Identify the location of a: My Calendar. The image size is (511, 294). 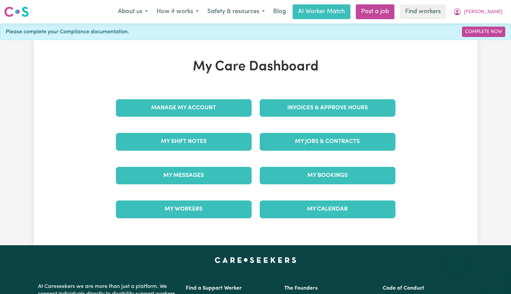
(328, 209).